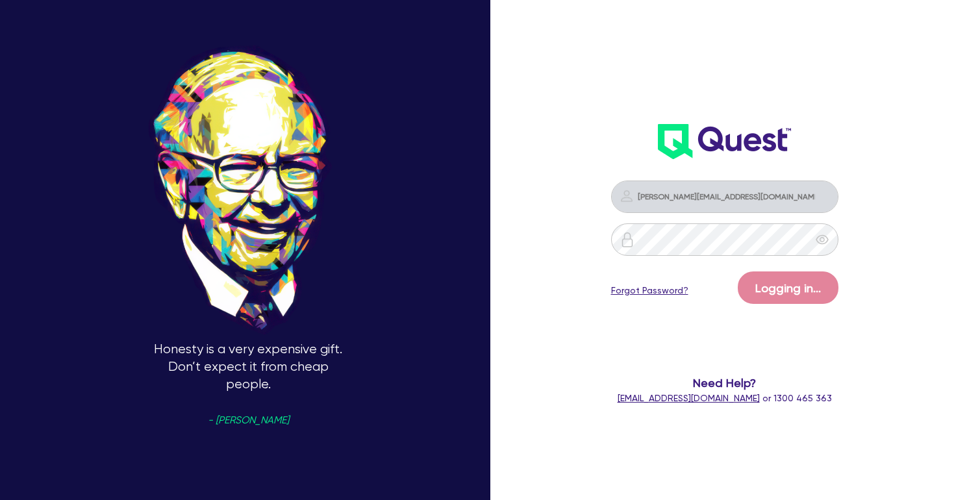  I want to click on button: Logging in..., so click(788, 288).